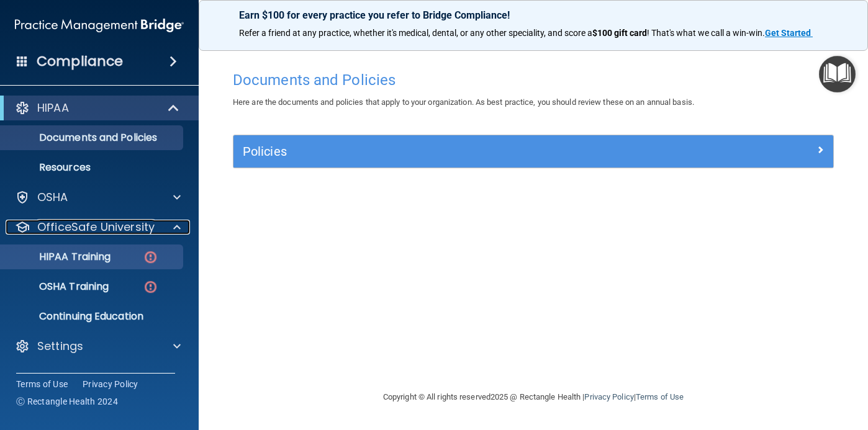 This screenshot has width=868, height=430. Describe the element at coordinates (788, 33) in the screenshot. I see `a: Get Started` at that location.